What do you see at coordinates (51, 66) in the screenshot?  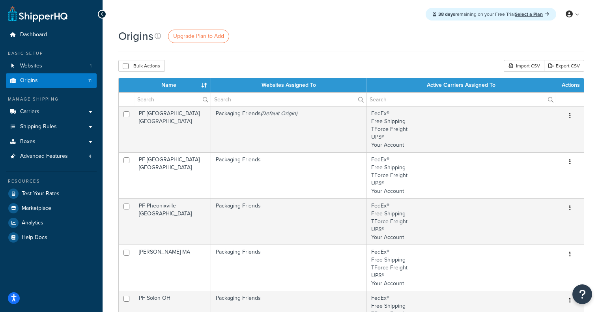 I see `a: Websites 1` at bounding box center [51, 66].